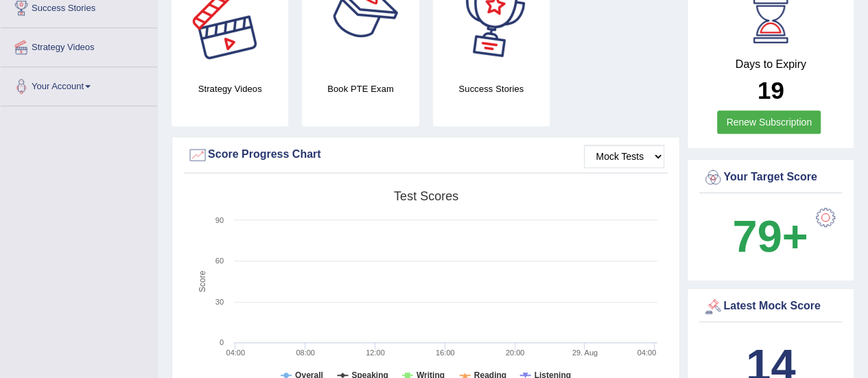 The image size is (868, 378). What do you see at coordinates (222, 342) in the screenshot?
I see `text: 0` at bounding box center [222, 342].